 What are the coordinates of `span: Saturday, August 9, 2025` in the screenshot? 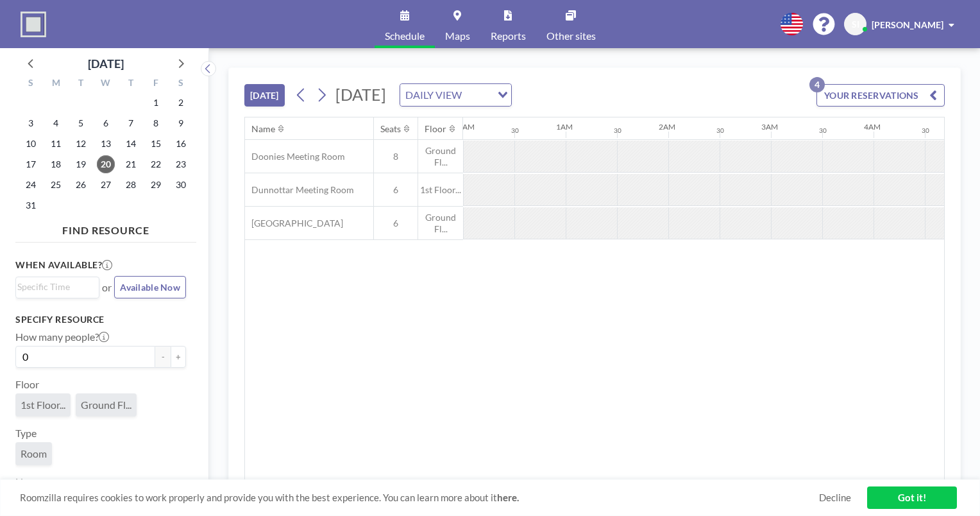 It's located at (181, 123).